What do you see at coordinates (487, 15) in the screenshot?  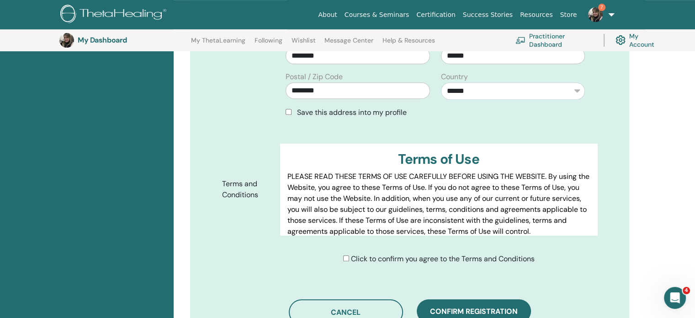 I see `a: Success Stories` at bounding box center [487, 15].